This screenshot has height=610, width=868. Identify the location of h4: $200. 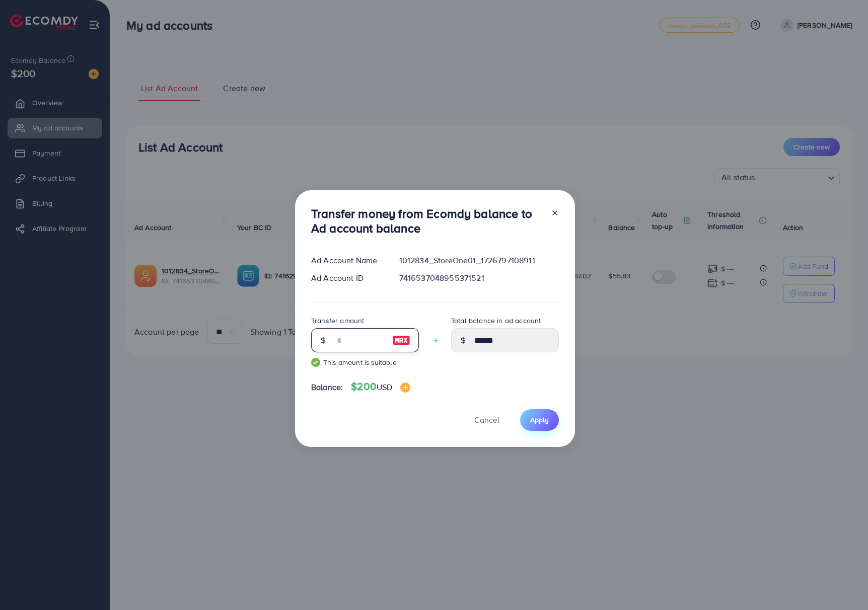
(381, 386).